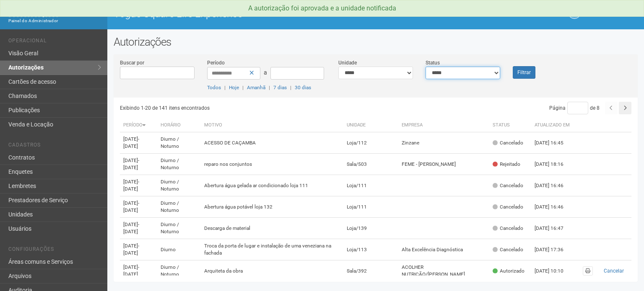 Image resolution: width=644 pixels, height=291 pixels. What do you see at coordinates (272, 207) in the screenshot?
I see `td: Abertura água potável loja 132` at bounding box center [272, 207].